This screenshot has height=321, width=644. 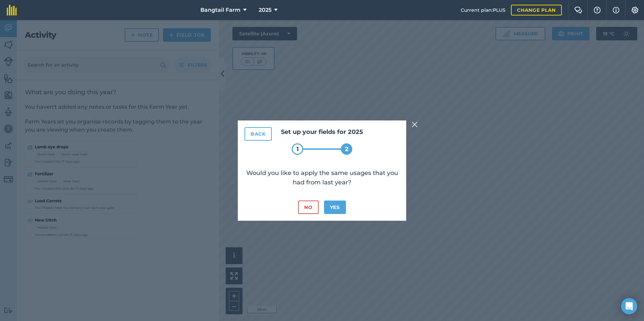 I want to click on img: fieldmargin Logo, so click(x=12, y=10).